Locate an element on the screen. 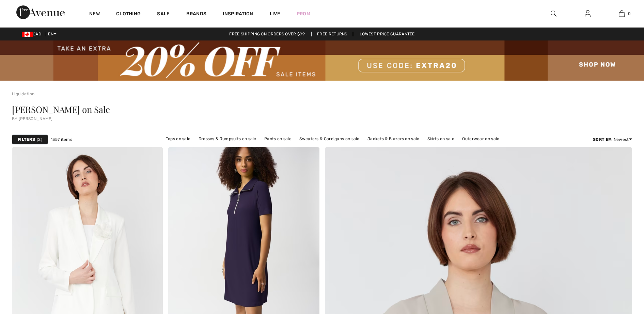 The image size is (644, 314). span: Inspiration is located at coordinates (238, 14).